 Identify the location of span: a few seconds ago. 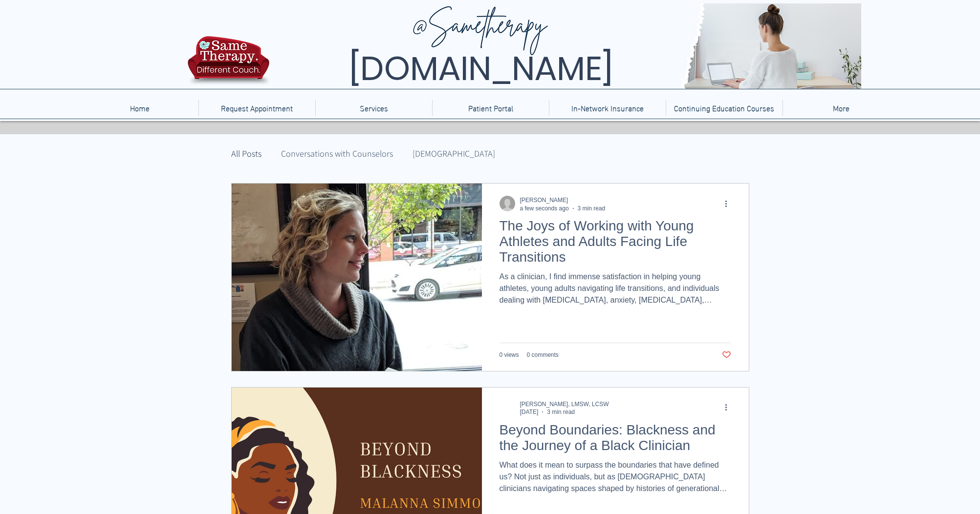
(544, 209).